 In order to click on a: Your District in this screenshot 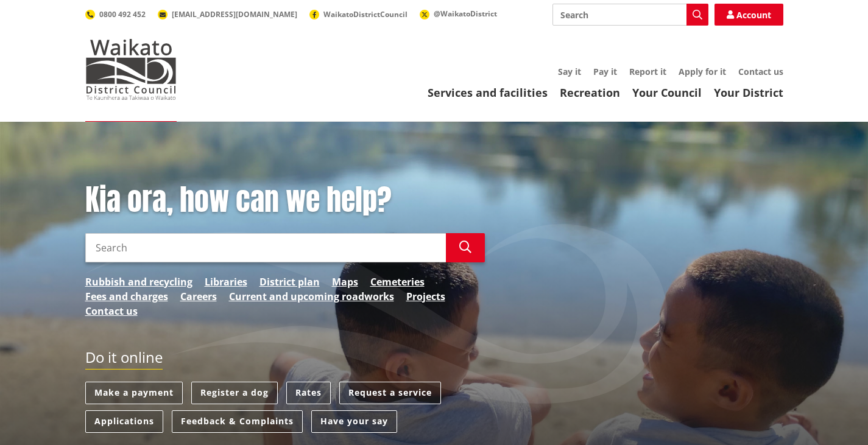, I will do `click(749, 93)`.